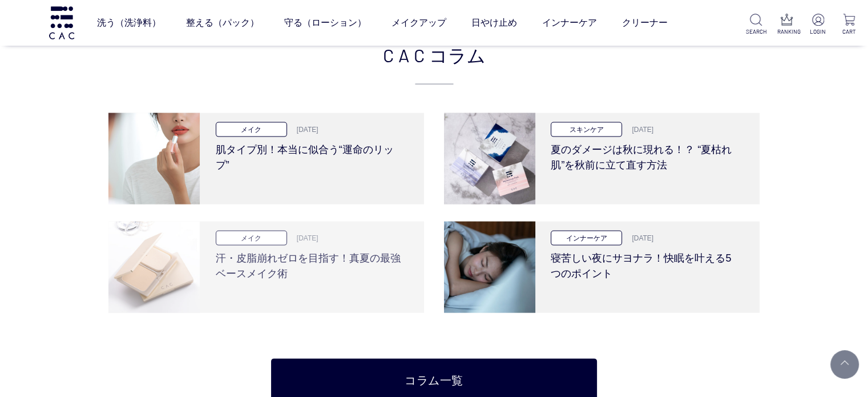  What do you see at coordinates (419, 23) in the screenshot?
I see `a: メイクアップ` at bounding box center [419, 23].